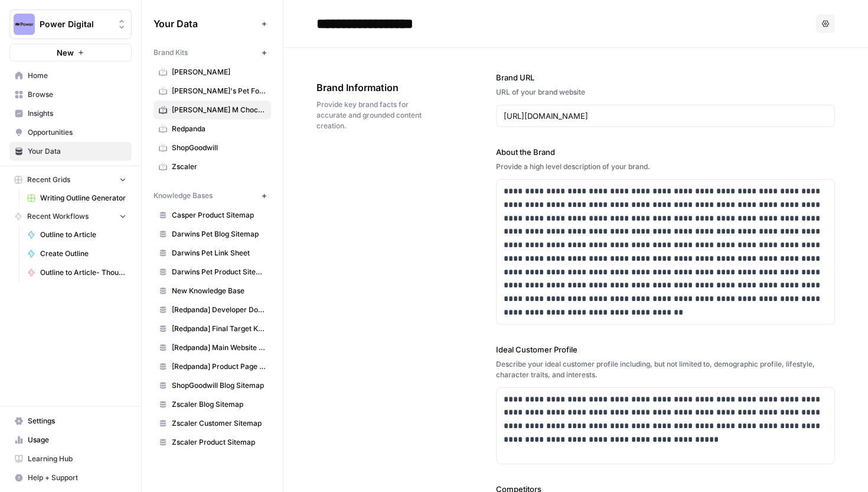 Image resolution: width=868 pixels, height=492 pixels. What do you see at coordinates (212, 310) in the screenshot?
I see `a: [Redpanda] Developer Docs Blog Sitemap` at bounding box center [212, 310].